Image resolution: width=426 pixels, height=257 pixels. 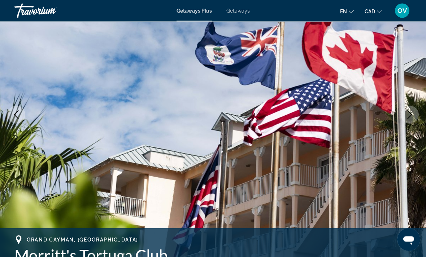 I want to click on span: OV, so click(x=402, y=11).